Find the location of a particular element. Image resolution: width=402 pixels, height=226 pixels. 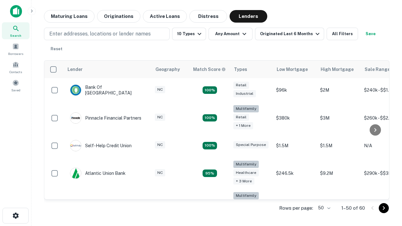

h6: Match Score is located at coordinates (209, 69).